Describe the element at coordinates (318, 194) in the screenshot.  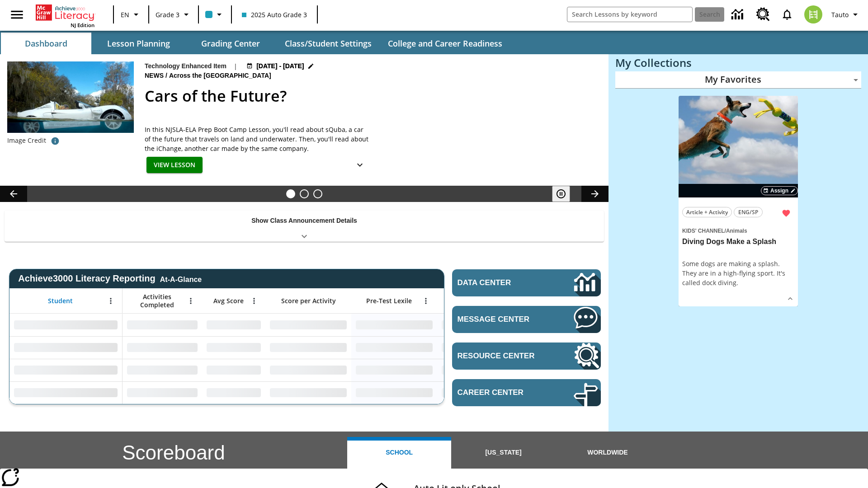
I see `button: Slide 3 Career Lesson` at that location.